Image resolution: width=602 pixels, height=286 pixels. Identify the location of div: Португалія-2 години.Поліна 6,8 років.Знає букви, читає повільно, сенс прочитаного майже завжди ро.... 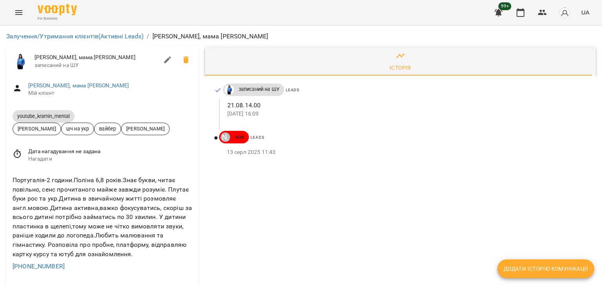
(102, 217).